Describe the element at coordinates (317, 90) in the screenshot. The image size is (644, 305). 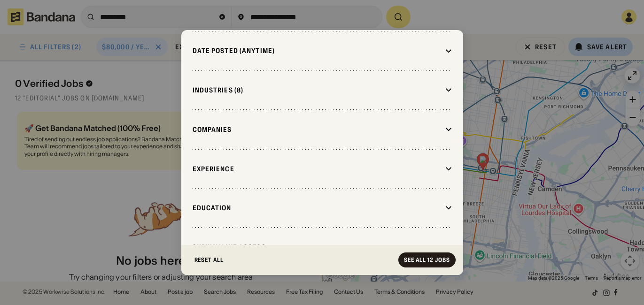
I see `div: Industries (8)` at that location.